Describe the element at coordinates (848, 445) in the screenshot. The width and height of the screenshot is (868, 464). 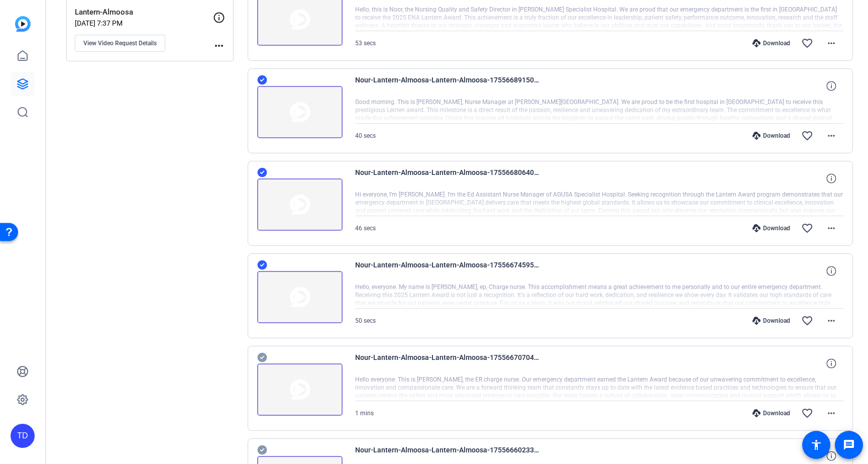
I see `mat-icon: message` at that location.